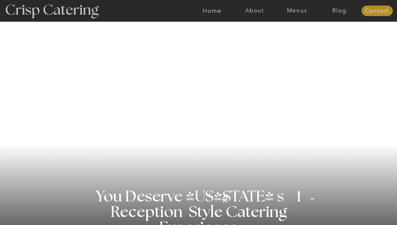  Describe the element at coordinates (377, 11) in the screenshot. I see `a: Contact` at that location.